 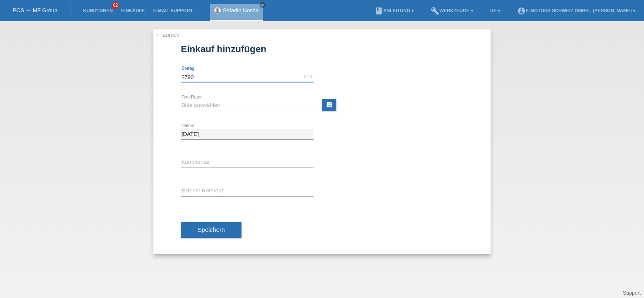 I want to click on i: book, so click(x=379, y=11).